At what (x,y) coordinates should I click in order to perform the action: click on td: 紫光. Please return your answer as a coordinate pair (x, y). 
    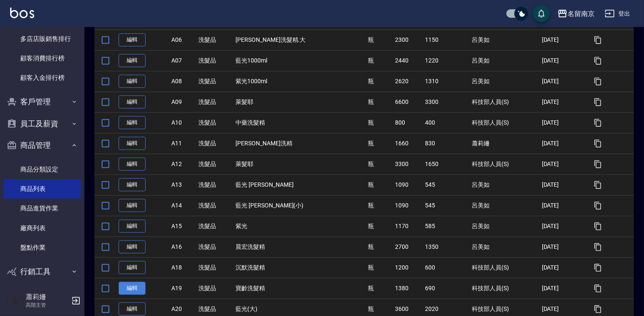
    Looking at the image, I should click on (299, 226).